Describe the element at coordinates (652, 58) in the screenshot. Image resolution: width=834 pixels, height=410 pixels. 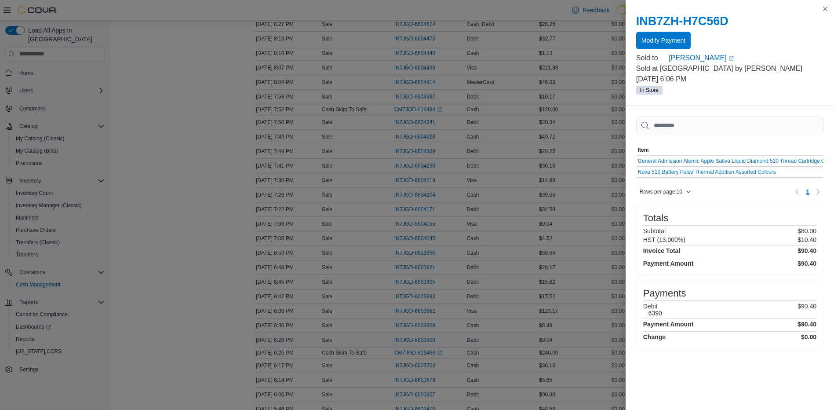
I see `div: Sold to` at that location.